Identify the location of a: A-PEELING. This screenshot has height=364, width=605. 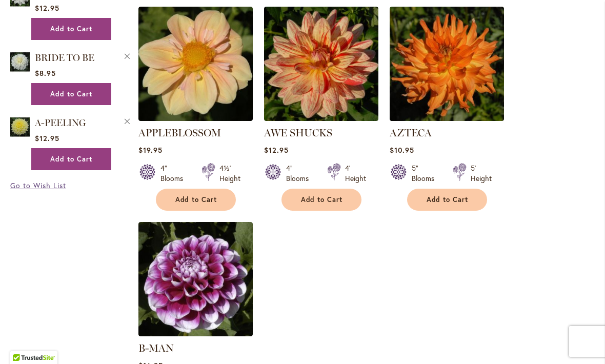
(60, 123).